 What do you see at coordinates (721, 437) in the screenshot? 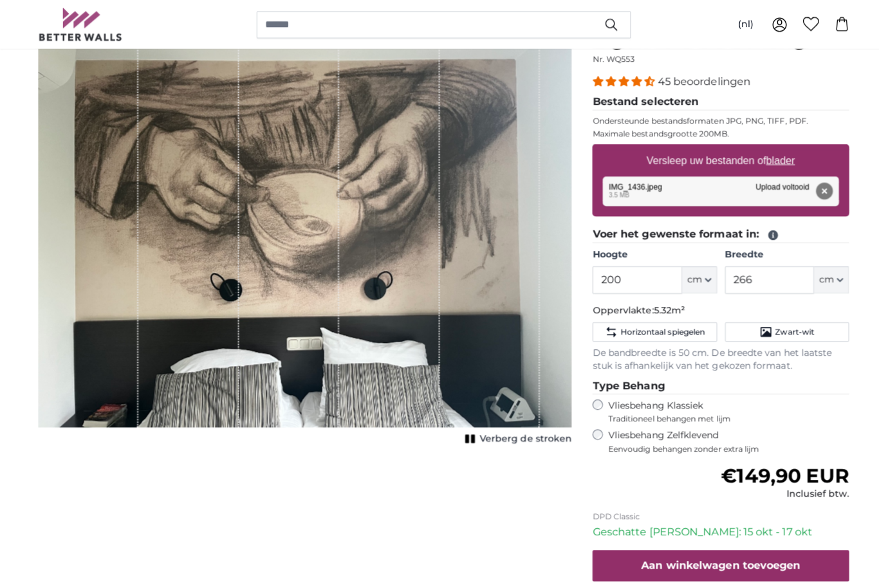
I see `label: Vliesbehang Zelfklevend` at bounding box center [721, 437].